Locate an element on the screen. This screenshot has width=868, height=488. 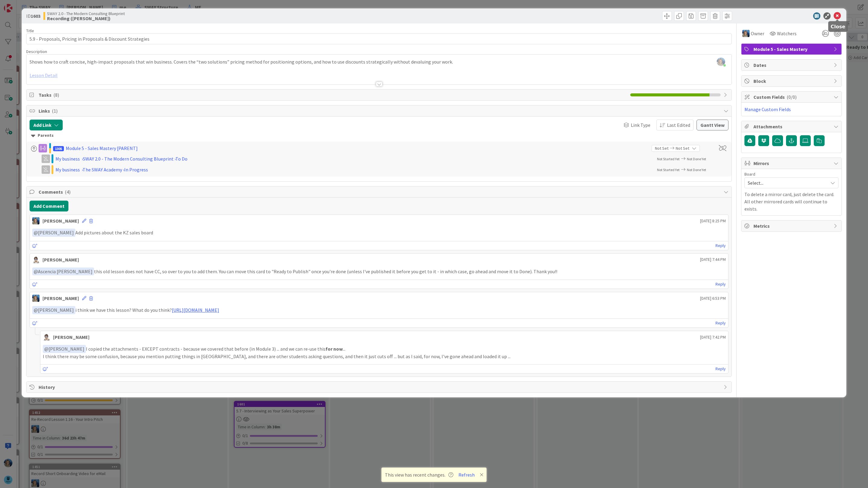
span: Link Type is located at coordinates (641, 125).